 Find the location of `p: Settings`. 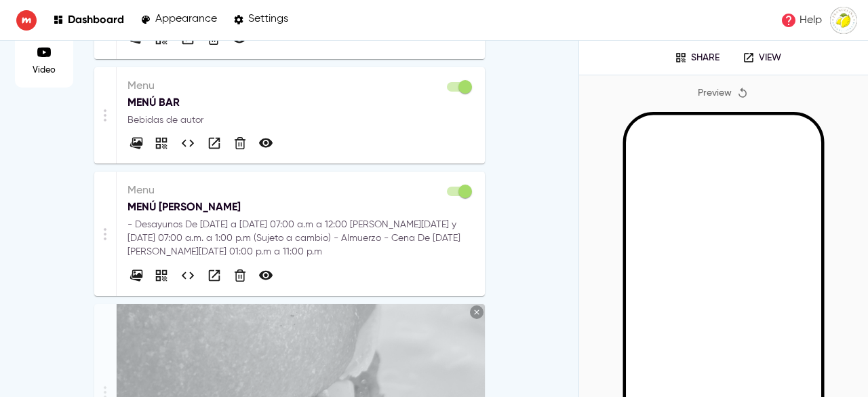

p: Settings is located at coordinates (268, 19).